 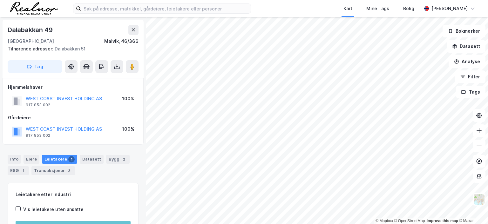 I want to click on div: 3, so click(x=69, y=171).